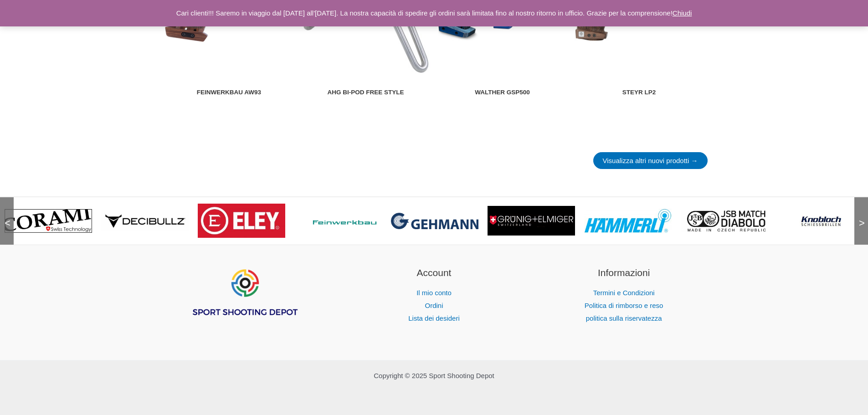  What do you see at coordinates (434, 305) in the screenshot?
I see `nav: Account` at bounding box center [434, 305].